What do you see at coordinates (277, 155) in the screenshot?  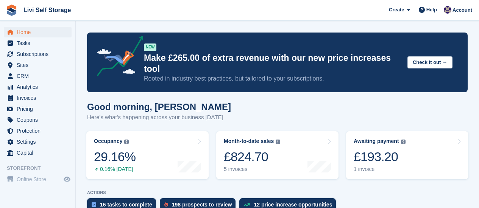 I see `a: Month-to-date sales £824.70 5 invoices` at bounding box center [277, 155].